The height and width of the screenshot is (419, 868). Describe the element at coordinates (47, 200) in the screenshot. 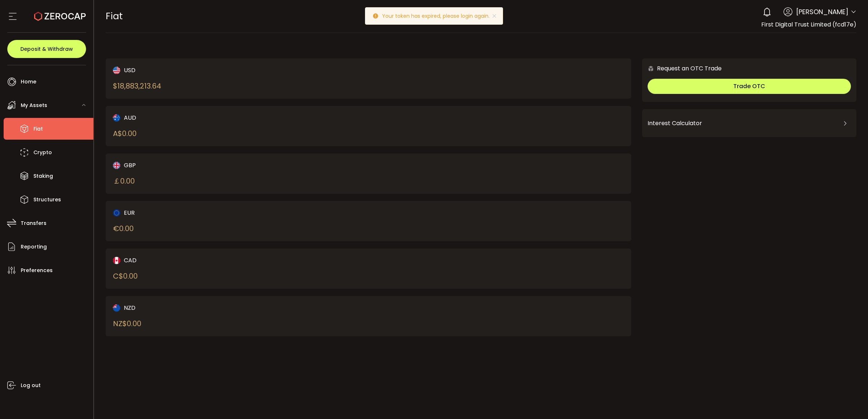

I see `span: Structures` at that location.